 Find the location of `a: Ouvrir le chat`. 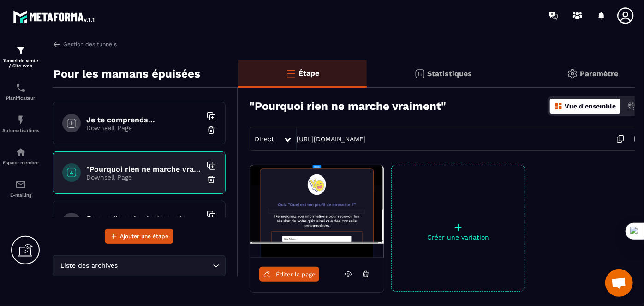

a: Ouvrir le chat is located at coordinates (619, 282).